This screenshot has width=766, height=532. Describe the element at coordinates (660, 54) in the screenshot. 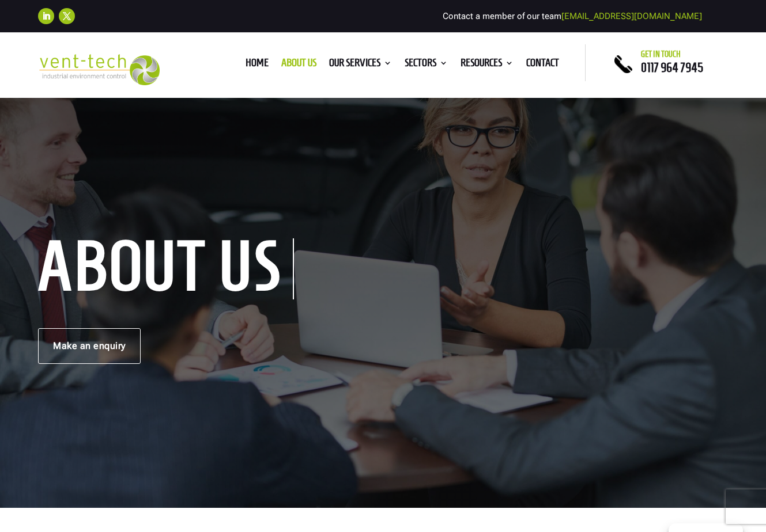

I see `span: Get in touch` at that location.